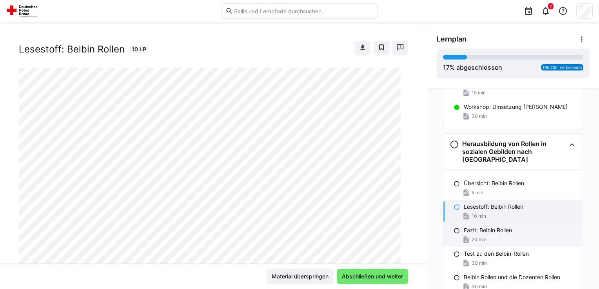  Describe the element at coordinates (372, 277) in the screenshot. I see `span: Abschließen und weiter` at that location.